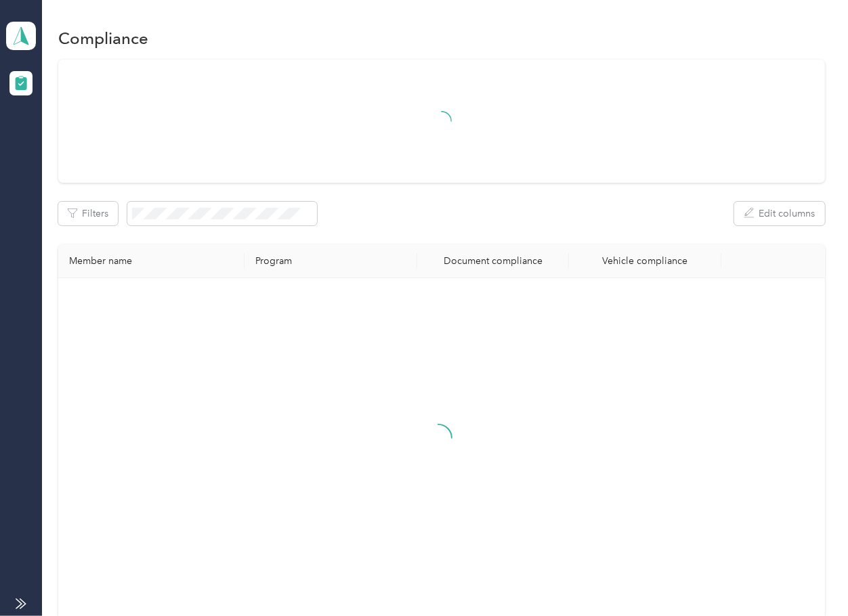 The width and height of the screenshot is (848, 616). I want to click on button: Edit columns, so click(779, 213).